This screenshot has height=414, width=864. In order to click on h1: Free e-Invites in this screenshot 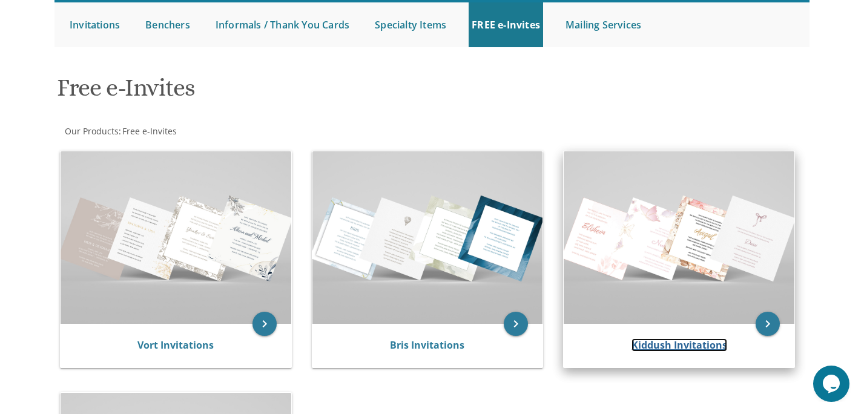, I will do `click(304, 92)`.